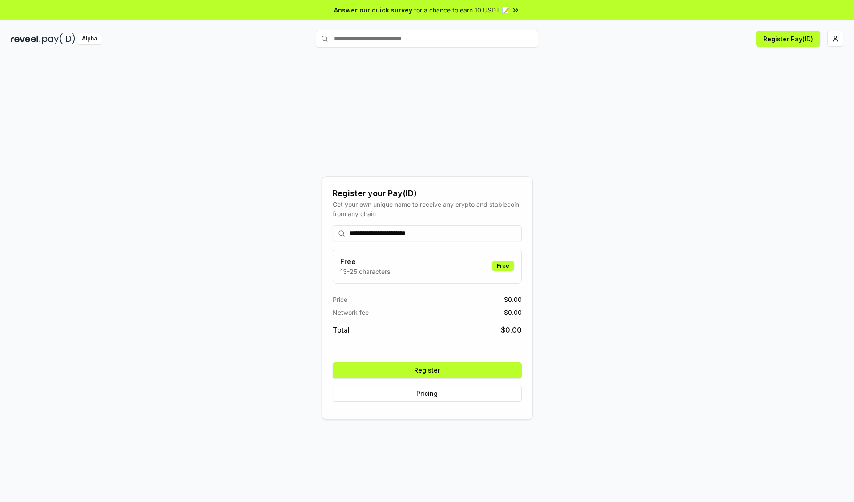  I want to click on img: pay_id, so click(59, 39).